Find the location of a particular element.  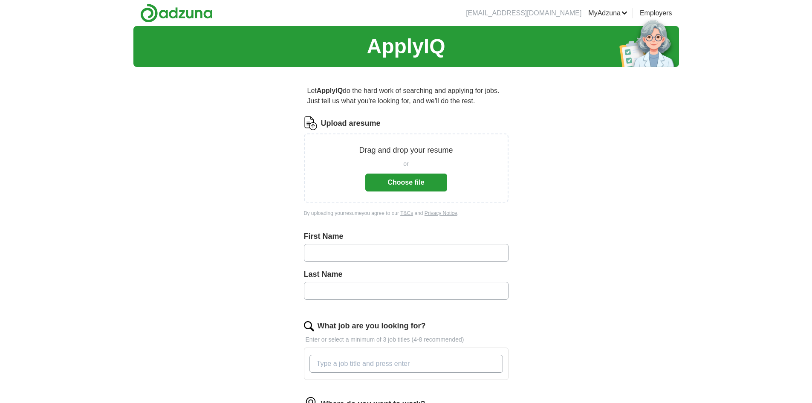

img: CV Icon is located at coordinates (311, 123).